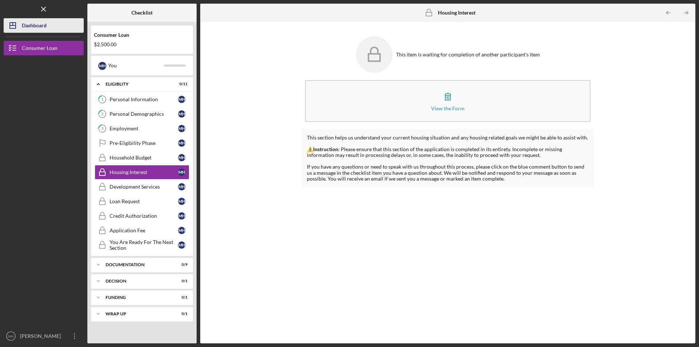 This screenshot has width=699, height=347. I want to click on div: Pre-Eligibility Phase, so click(144, 143).